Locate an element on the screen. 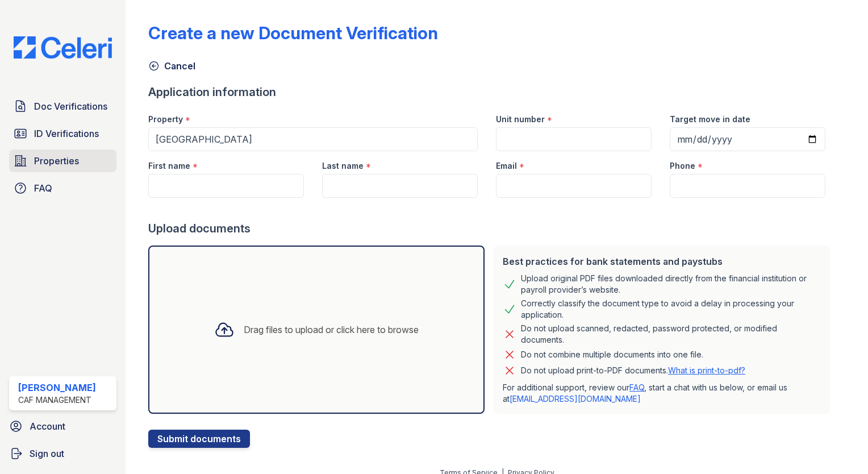 The width and height of the screenshot is (868, 474). button: Submit documents is located at coordinates (199, 439).